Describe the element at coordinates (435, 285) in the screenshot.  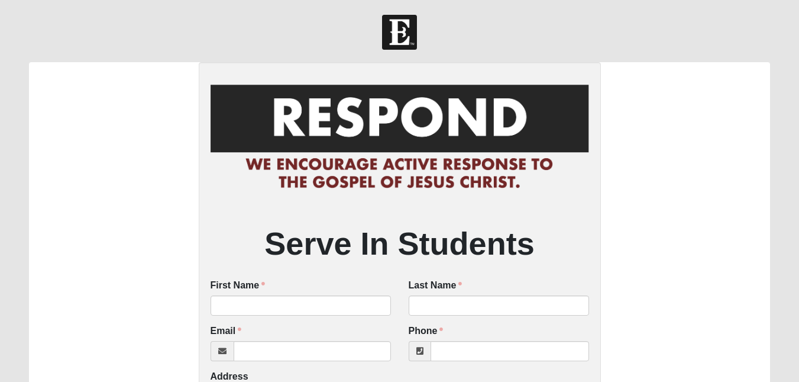
I see `label: Last Name` at that location.